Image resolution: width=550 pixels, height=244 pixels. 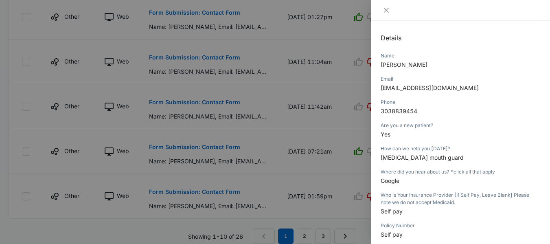 I want to click on div: Name, so click(x=460, y=56).